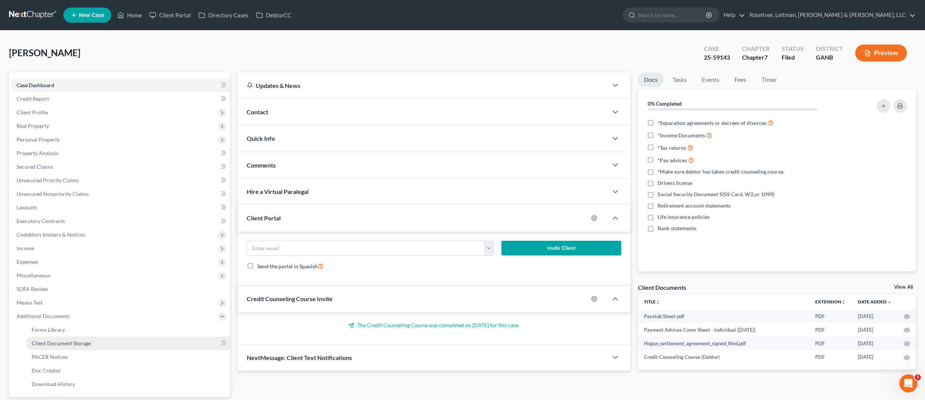  Describe the element at coordinates (290, 298) in the screenshot. I see `span: Credit Counseling Course Invite` at that location.